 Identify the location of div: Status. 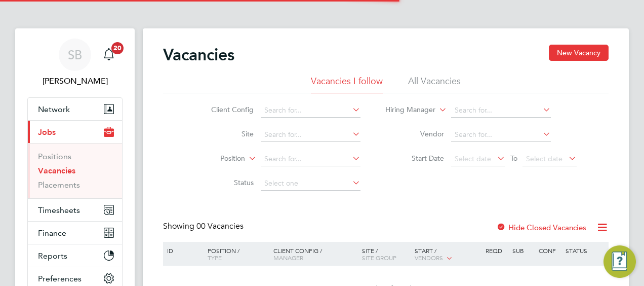
(585, 250).